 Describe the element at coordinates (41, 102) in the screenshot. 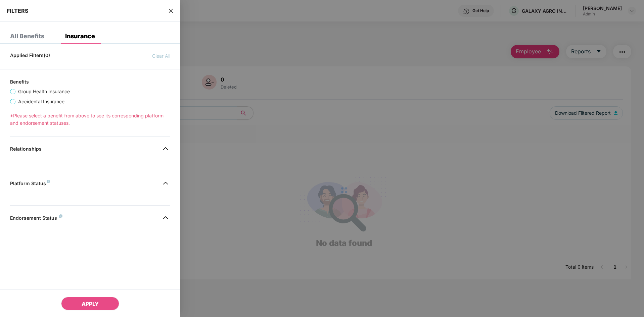

I see `span: Accidental Insurance` at that location.